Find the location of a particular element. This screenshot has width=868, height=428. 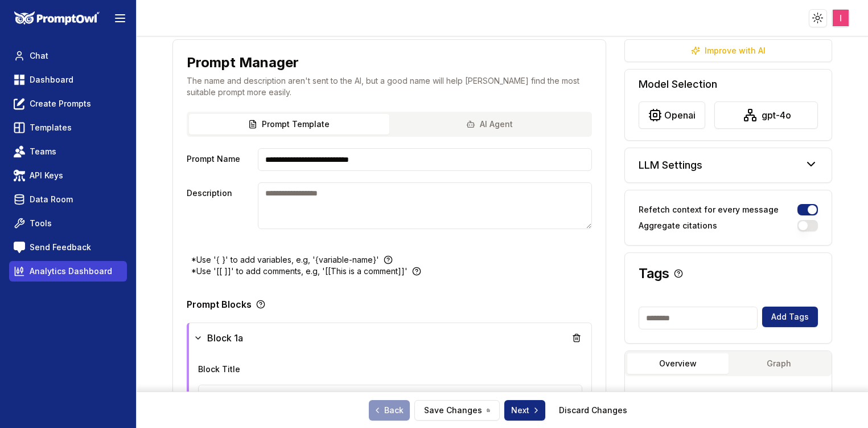

span: Chat is located at coordinates (39, 56).